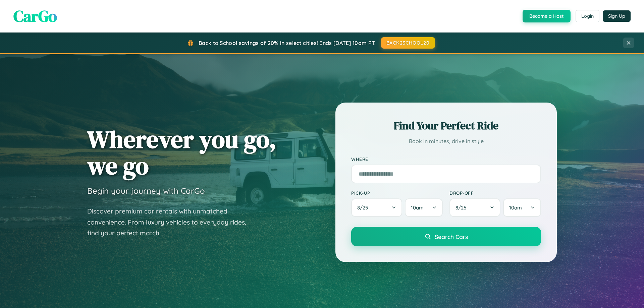 Image resolution: width=644 pixels, height=308 pixels. What do you see at coordinates (451, 237) in the screenshot?
I see `span: Search Cars` at bounding box center [451, 237].